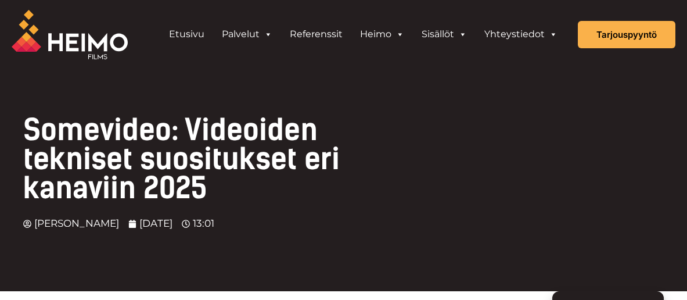 Image resolution: width=687 pixels, height=300 pixels. Describe the element at coordinates (186, 34) in the screenshot. I see `a: Etusivu` at that location.